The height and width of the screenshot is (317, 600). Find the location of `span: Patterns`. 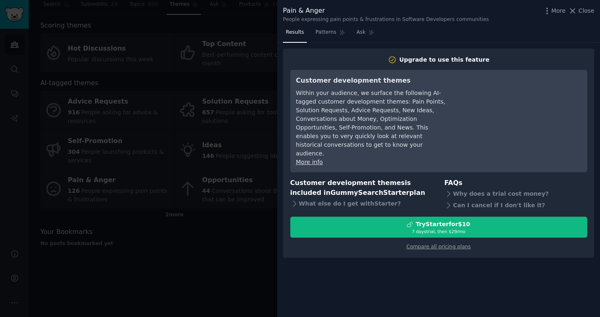

span: Patterns is located at coordinates (326, 33).